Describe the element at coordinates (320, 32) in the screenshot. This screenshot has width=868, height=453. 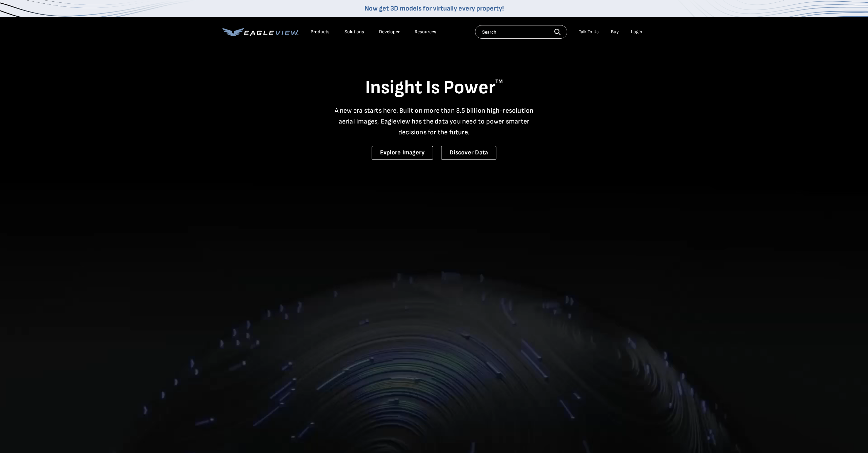
I see `div: Products` at that location.